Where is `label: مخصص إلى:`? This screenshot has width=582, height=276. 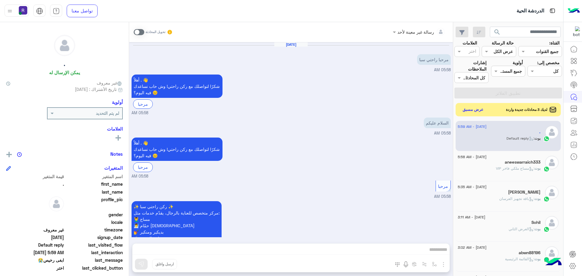 label: مخصص إلى: is located at coordinates (548, 62).